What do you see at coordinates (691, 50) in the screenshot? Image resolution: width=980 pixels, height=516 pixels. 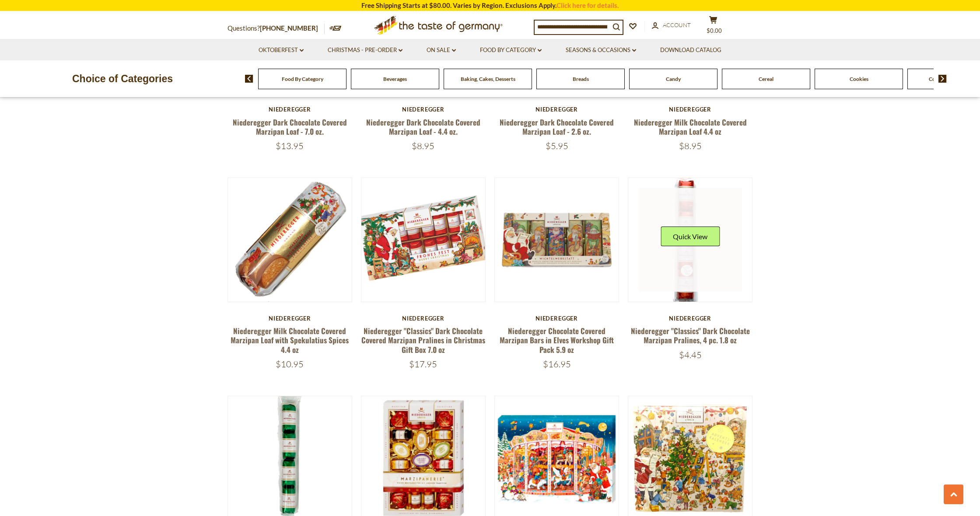 I see `a: Download Catalog` at bounding box center [691, 50].